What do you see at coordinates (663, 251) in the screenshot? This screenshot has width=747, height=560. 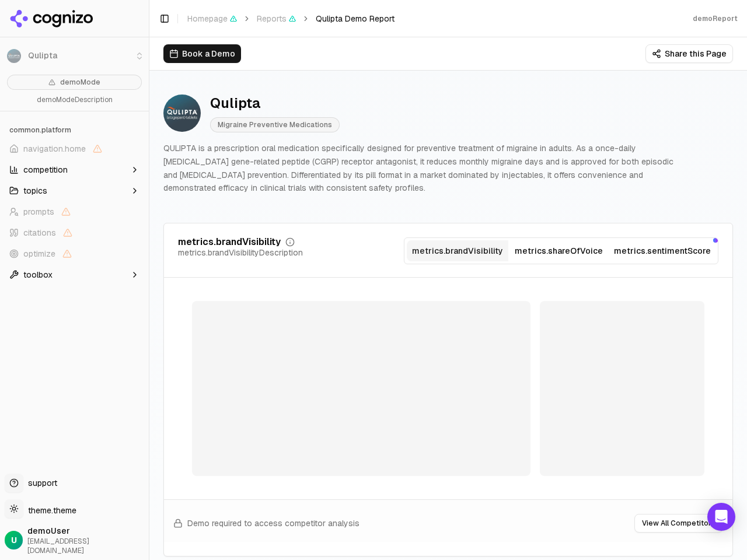 I see `button: metrics.sentimentScore` at bounding box center [663, 251].